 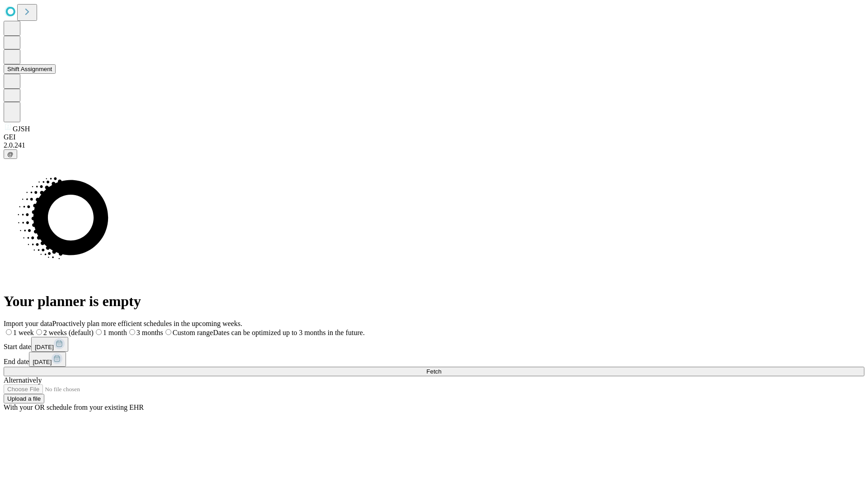 I want to click on span: Import your data, so click(x=28, y=323).